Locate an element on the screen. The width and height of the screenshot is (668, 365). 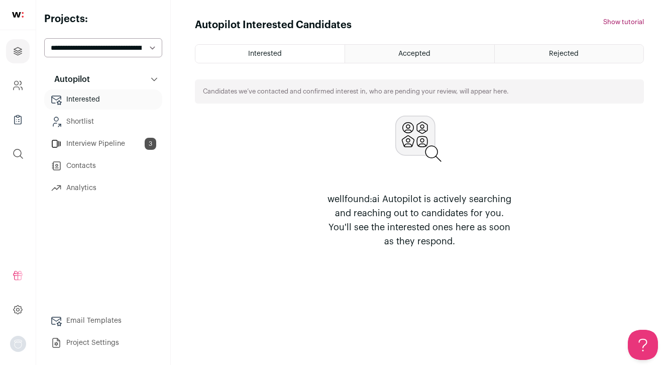
img: nopic.png is located at coordinates (18, 343).